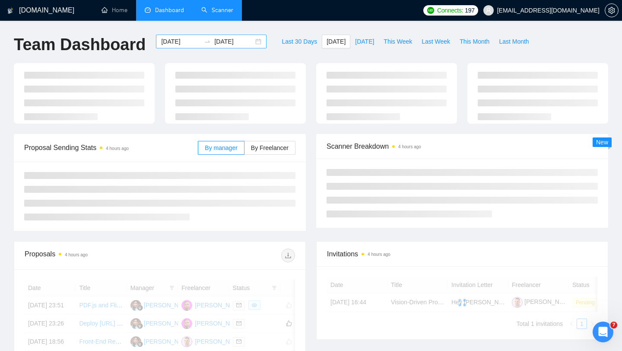 The image size is (622, 351). What do you see at coordinates (462, 254) in the screenshot?
I see `span: Invitations` at bounding box center [462, 254].